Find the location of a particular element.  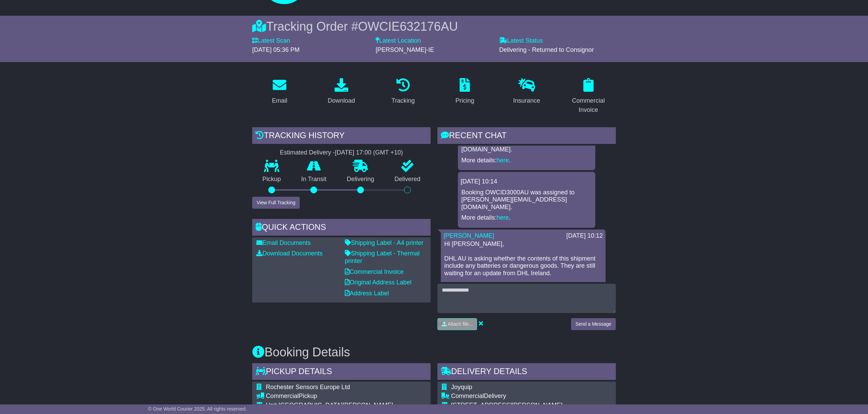

div: RECENT CHAT is located at coordinates (526, 137).